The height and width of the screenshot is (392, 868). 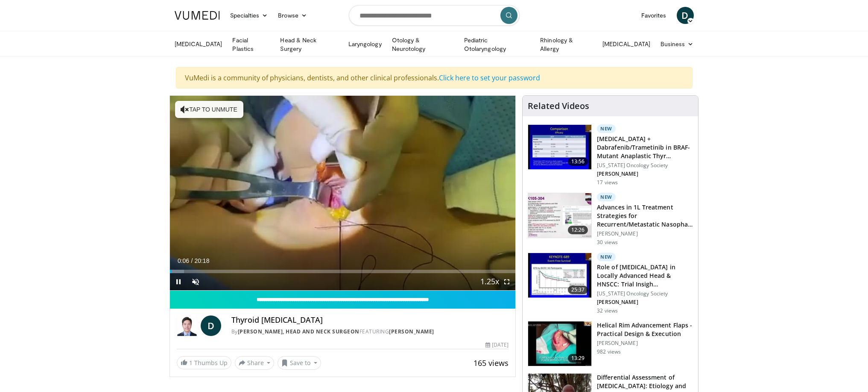 I want to click on p: 30 views, so click(x=607, y=242).